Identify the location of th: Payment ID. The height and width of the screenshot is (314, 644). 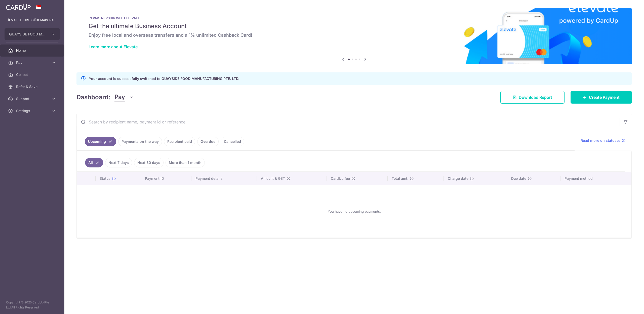
(166, 179).